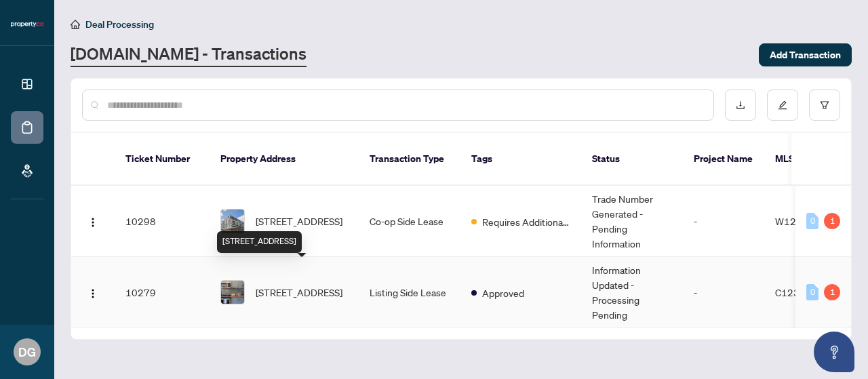 The height and width of the screenshot is (379, 868). Describe the element at coordinates (162, 292) in the screenshot. I see `td: 10279` at that location.